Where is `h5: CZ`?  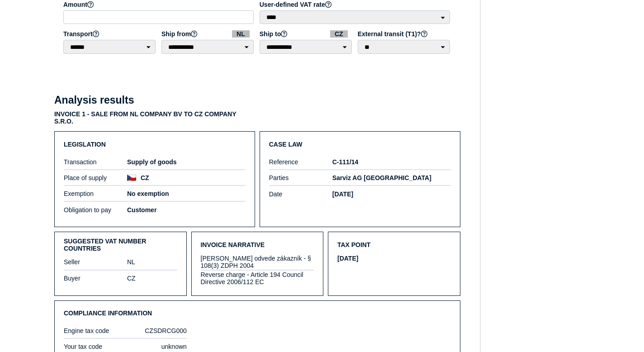
h5: CZ is located at coordinates (145, 178).